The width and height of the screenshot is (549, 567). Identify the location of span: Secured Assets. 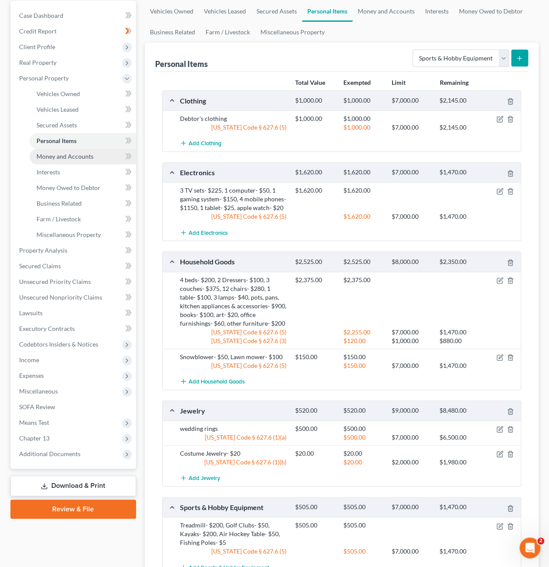
(56, 125).